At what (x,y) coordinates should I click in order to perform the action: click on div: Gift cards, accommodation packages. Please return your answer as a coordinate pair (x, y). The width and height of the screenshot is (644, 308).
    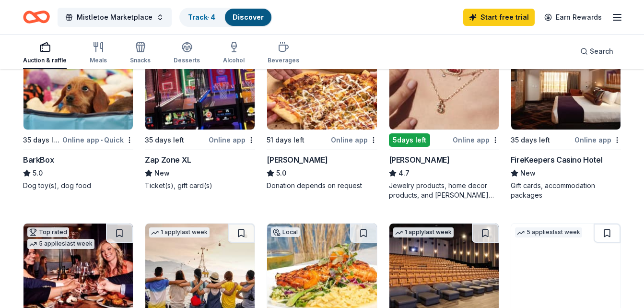
    Looking at the image, I should click on (565, 190).